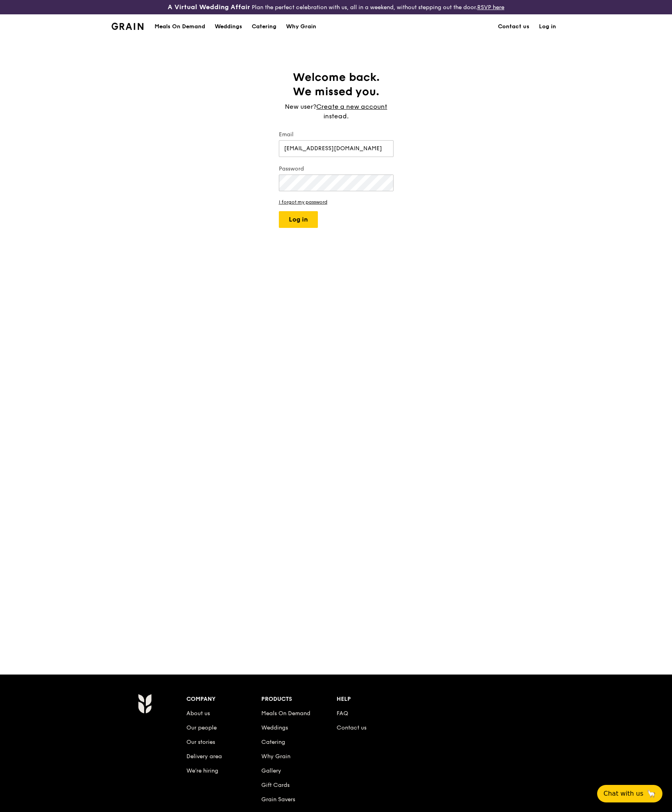 The height and width of the screenshot is (812, 672). Describe the element at coordinates (299, 699) in the screenshot. I see `div: Products` at that location.